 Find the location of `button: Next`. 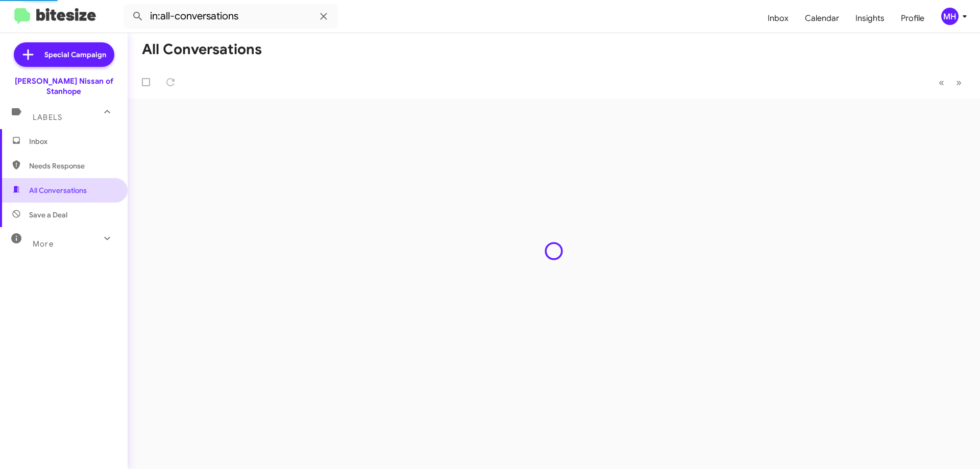

button: Next is located at coordinates (958, 83).